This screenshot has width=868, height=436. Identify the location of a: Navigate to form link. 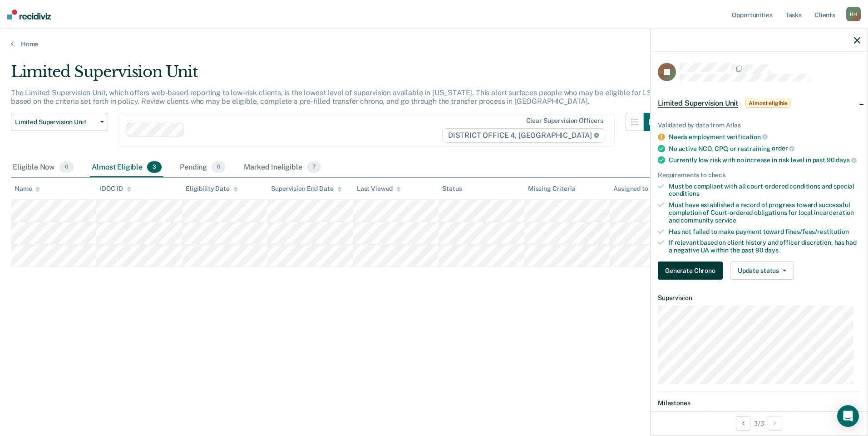
(692, 271).